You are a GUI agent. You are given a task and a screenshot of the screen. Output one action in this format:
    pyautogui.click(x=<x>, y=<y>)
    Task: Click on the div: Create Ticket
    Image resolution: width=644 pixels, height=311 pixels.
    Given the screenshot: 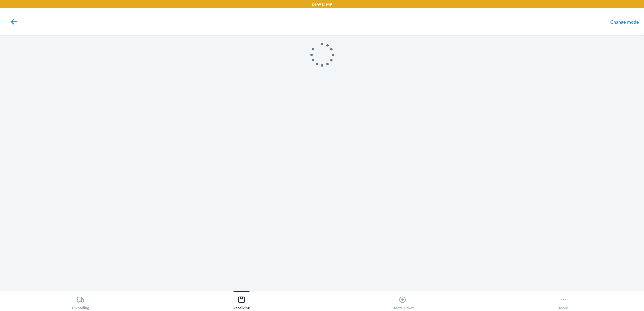 What is the action you would take?
    pyautogui.click(x=402, y=301)
    